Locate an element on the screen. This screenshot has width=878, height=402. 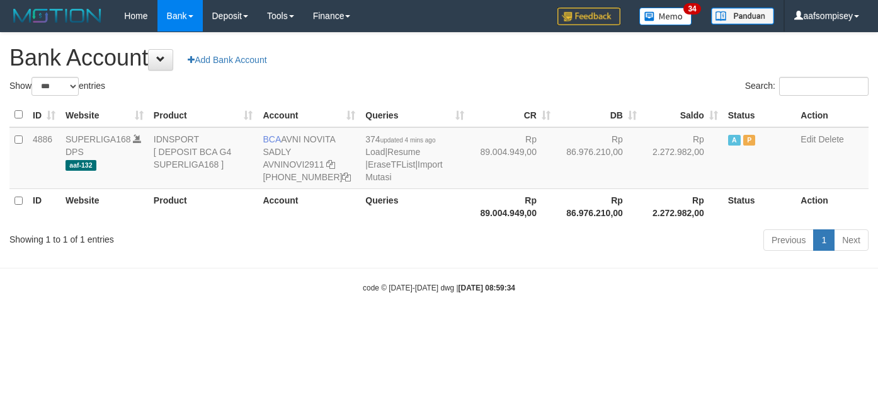
td: Rp 86.976.210,00 is located at coordinates (598, 158).